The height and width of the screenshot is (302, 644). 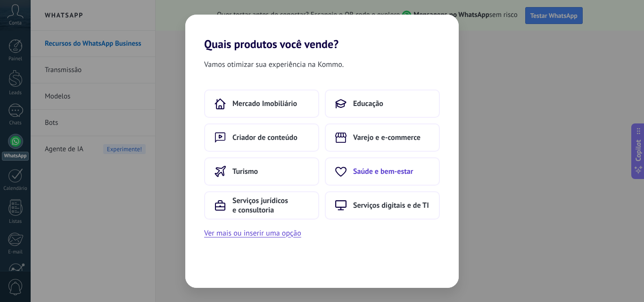 I want to click on button: Serviços jurídicos e consultoria, so click(x=262, y=205).